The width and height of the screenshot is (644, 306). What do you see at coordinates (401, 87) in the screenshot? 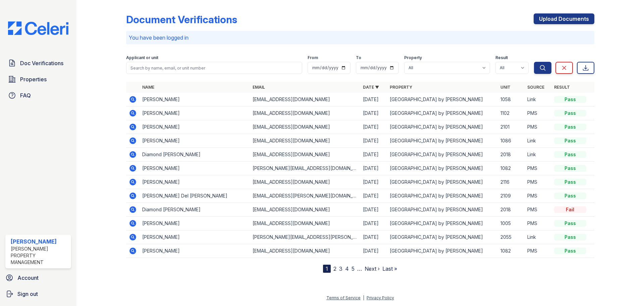
I see `a: Property` at bounding box center [401, 87].